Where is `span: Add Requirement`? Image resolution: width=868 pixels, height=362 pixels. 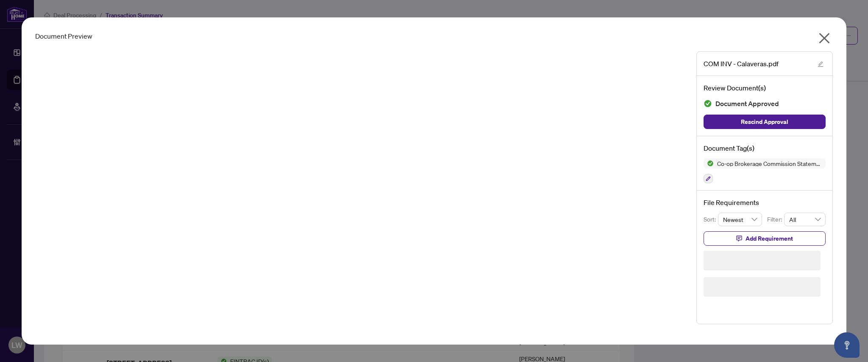 span: Add Requirement is located at coordinates (769, 239).